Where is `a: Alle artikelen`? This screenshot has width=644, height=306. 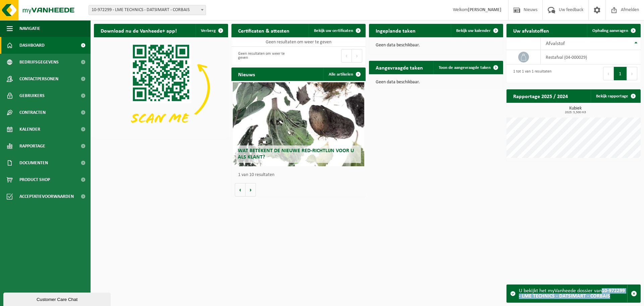
a: Alle artikelen is located at coordinates (344, 74).